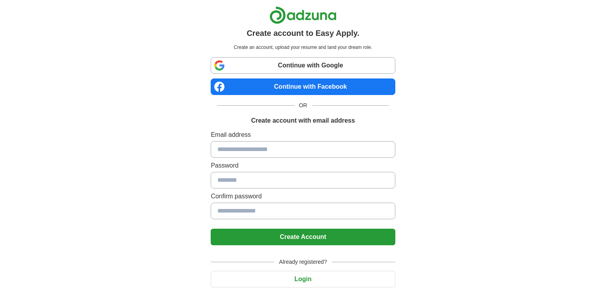 This screenshot has width=606, height=291. What do you see at coordinates (302, 279) in the screenshot?
I see `button: Login` at bounding box center [302, 279].